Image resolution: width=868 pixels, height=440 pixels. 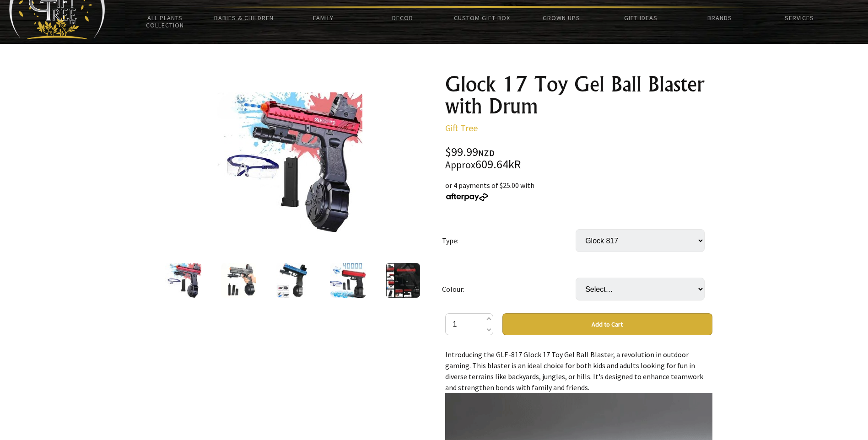 I want to click on td: Colour:, so click(x=509, y=289).